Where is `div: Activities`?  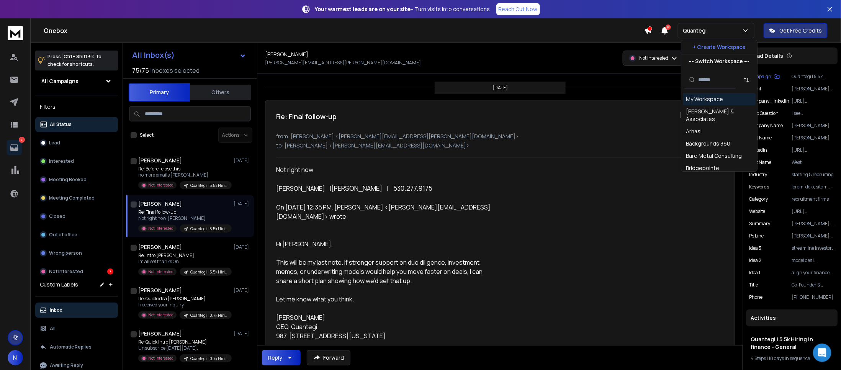 div: Activities is located at coordinates (792, 318).